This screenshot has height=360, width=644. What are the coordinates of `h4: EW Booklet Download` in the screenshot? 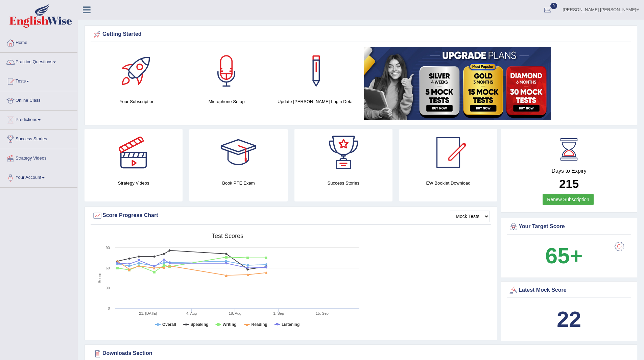 It's located at (448, 183).